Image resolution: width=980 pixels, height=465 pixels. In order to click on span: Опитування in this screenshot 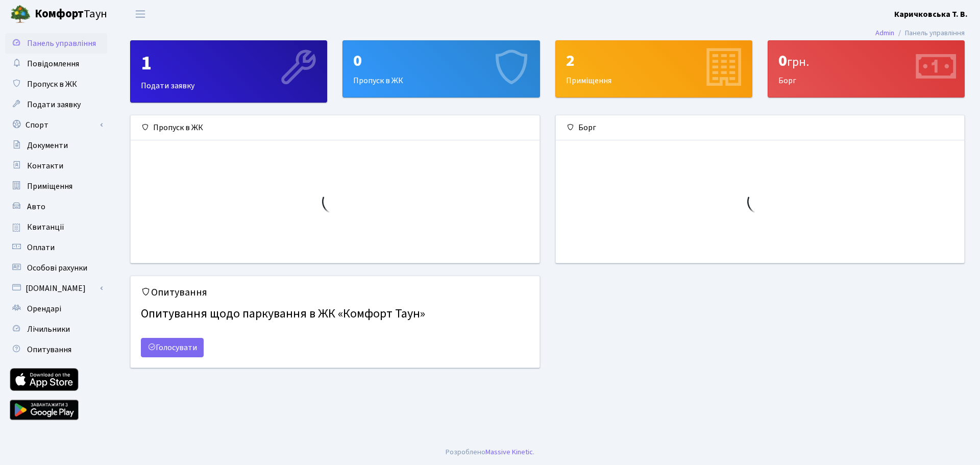, I will do `click(49, 349)`.